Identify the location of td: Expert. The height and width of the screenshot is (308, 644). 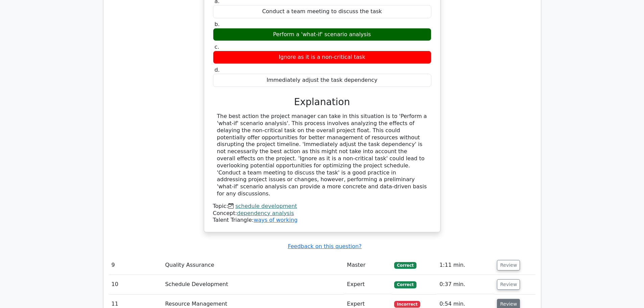
(368, 285).